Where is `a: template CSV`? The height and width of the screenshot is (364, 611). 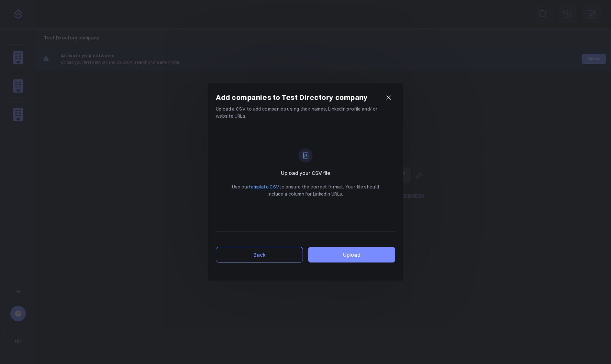 a: template CSV is located at coordinates (264, 187).